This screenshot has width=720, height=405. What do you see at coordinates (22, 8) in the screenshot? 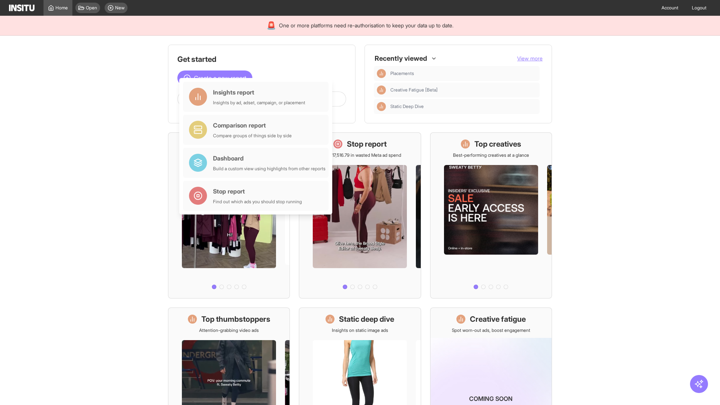
I see `img: Logo` at bounding box center [22, 8].